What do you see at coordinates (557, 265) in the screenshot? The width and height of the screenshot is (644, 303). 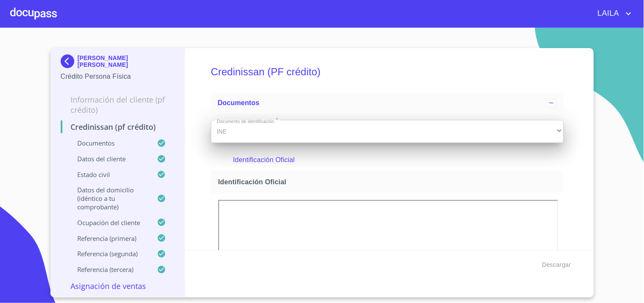 I see `span: Descargar` at bounding box center [557, 265].